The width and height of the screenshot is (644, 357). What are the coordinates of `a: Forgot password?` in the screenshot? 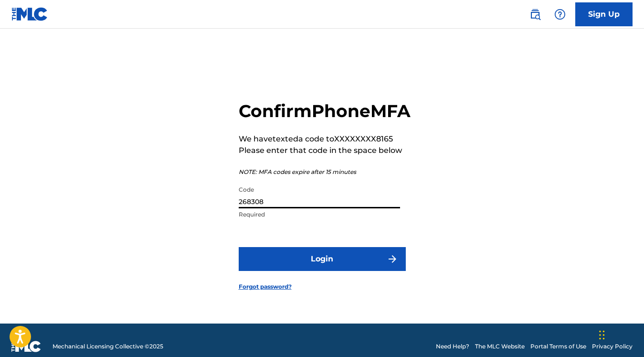 It's located at (265, 286).